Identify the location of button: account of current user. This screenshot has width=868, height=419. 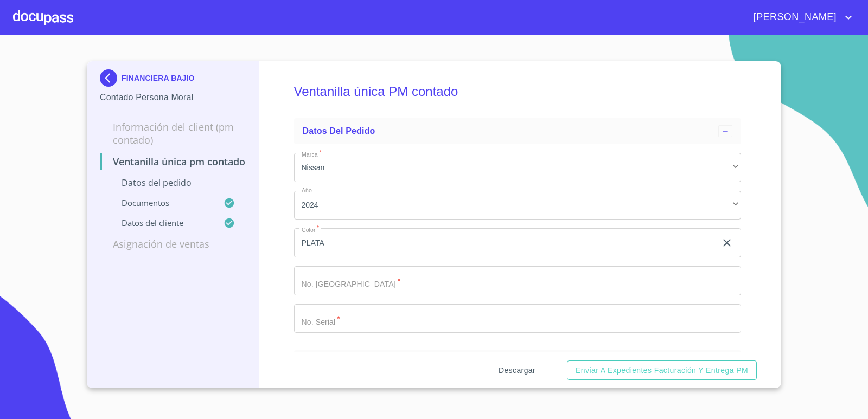
(800, 18).